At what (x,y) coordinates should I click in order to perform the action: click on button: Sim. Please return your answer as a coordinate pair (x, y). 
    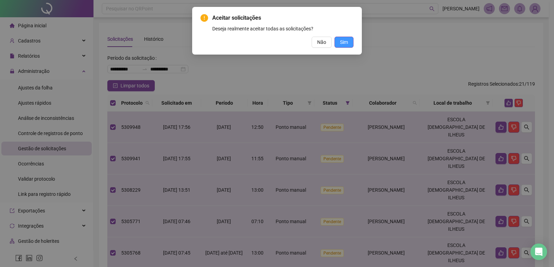
    Looking at the image, I should click on (344, 42).